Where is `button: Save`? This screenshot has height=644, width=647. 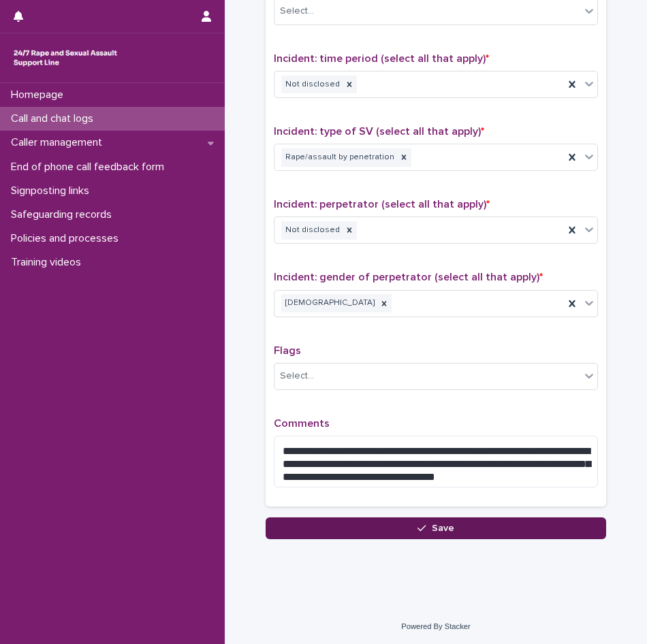 button: Save is located at coordinates (436, 528).